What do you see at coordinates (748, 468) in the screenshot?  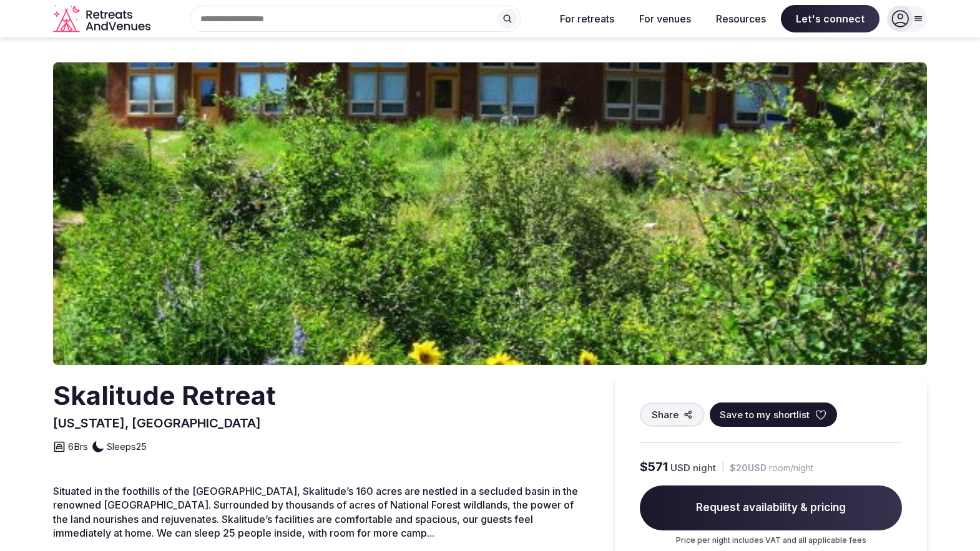 I see `span: $20 USD` at bounding box center [748, 468].